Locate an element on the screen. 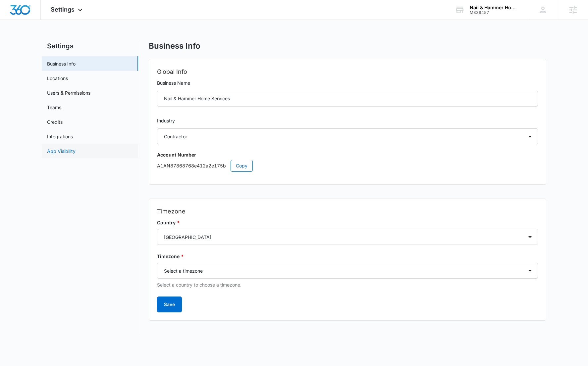  div: account id is located at coordinates (494, 12).